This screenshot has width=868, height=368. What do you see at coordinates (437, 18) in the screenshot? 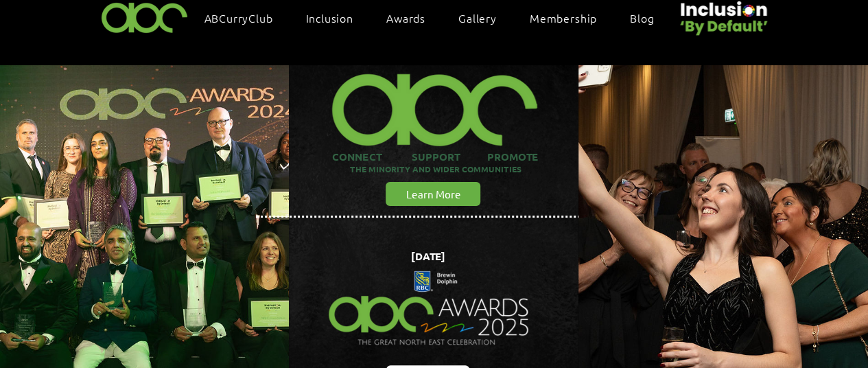
I see `nav: Site` at bounding box center [437, 18].